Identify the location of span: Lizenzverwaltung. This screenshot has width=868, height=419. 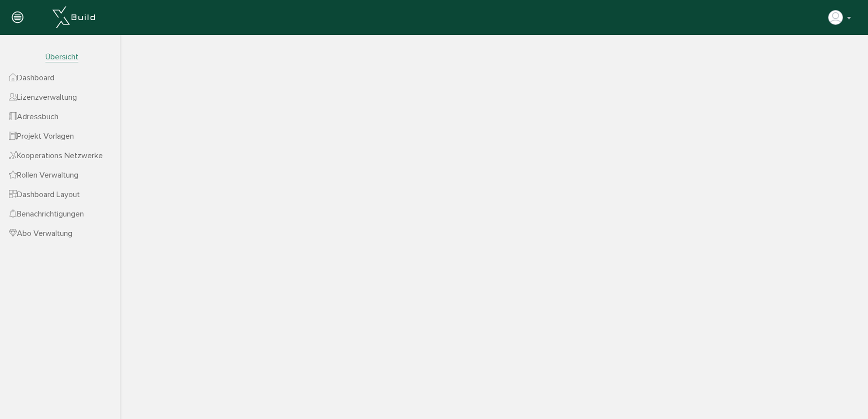
(43, 97).